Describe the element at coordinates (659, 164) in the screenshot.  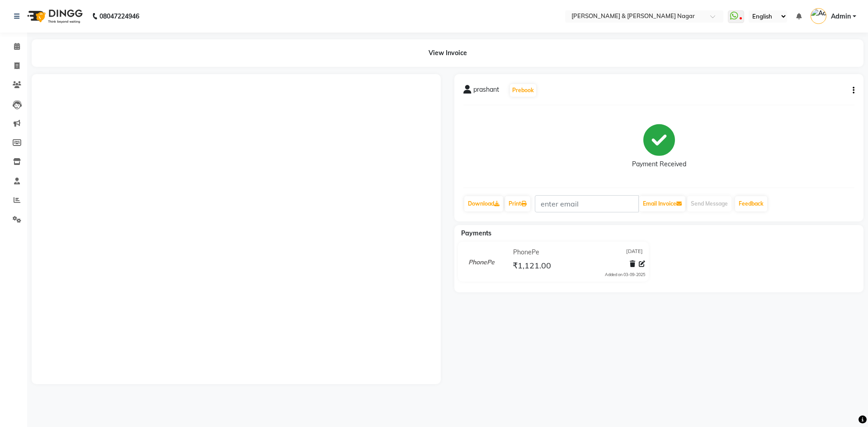
I see `div: Payment Received` at that location.